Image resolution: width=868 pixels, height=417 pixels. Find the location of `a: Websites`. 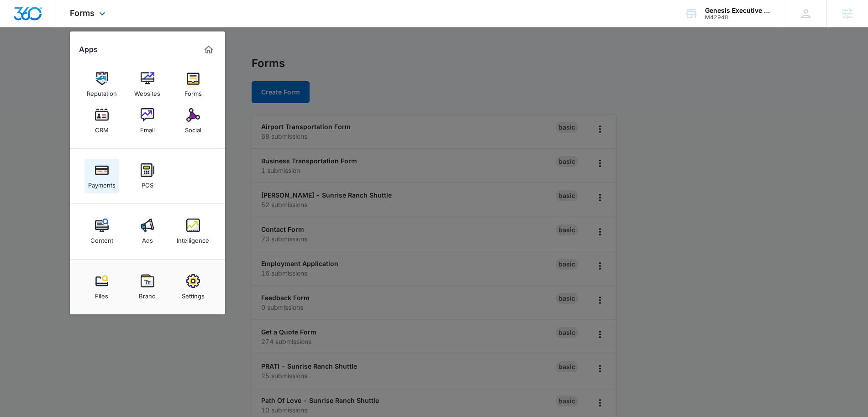

a: Websites is located at coordinates (148, 84).